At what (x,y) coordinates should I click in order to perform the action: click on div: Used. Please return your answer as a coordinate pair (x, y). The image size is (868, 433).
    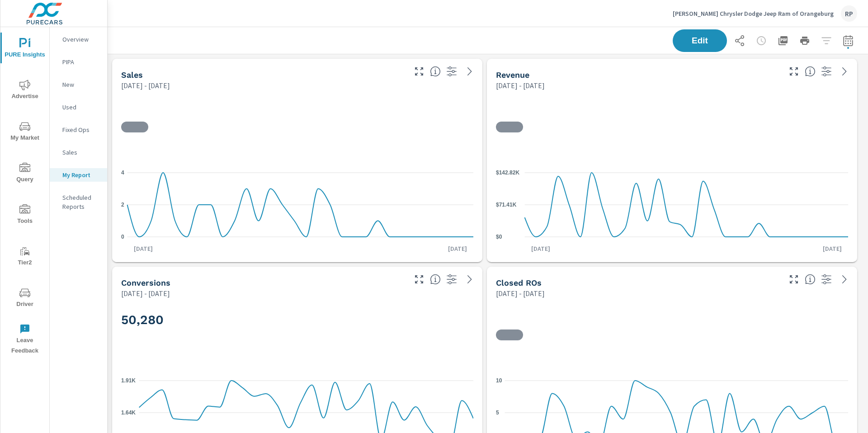
    Looking at the image, I should click on (78, 107).